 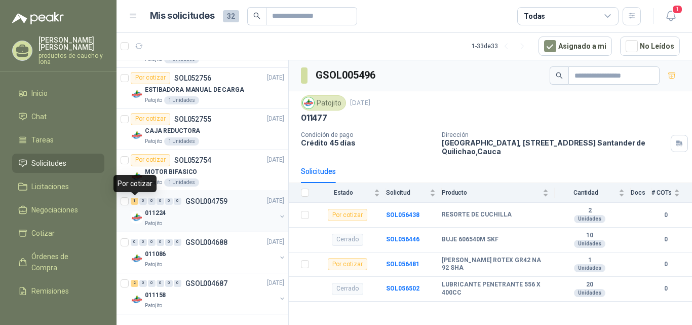 I want to click on th: Estado, so click(x=351, y=193).